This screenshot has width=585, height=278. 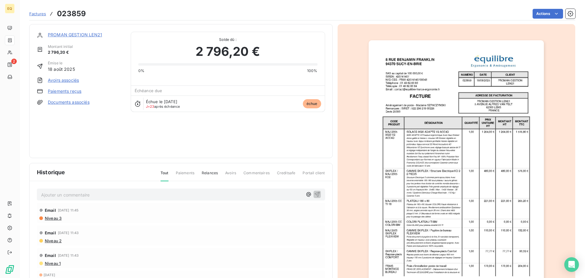 What do you see at coordinates (548, 14) in the screenshot?
I see `button: Actions` at bounding box center [548, 14].